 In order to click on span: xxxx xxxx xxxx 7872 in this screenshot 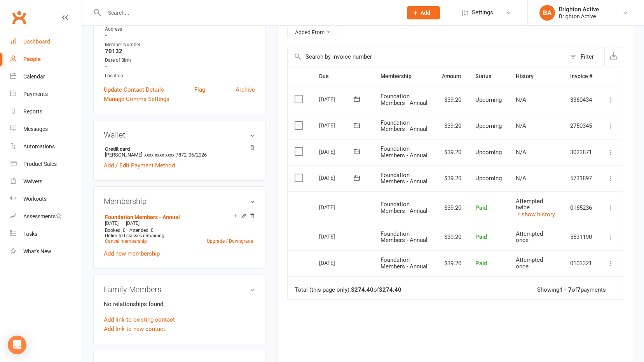, I will do `click(165, 155)`.